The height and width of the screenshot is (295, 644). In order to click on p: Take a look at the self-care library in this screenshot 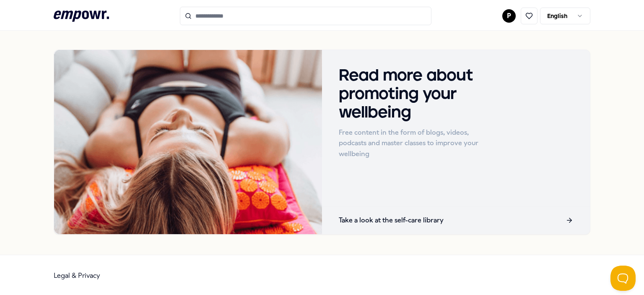, I will do `click(391, 220)`.